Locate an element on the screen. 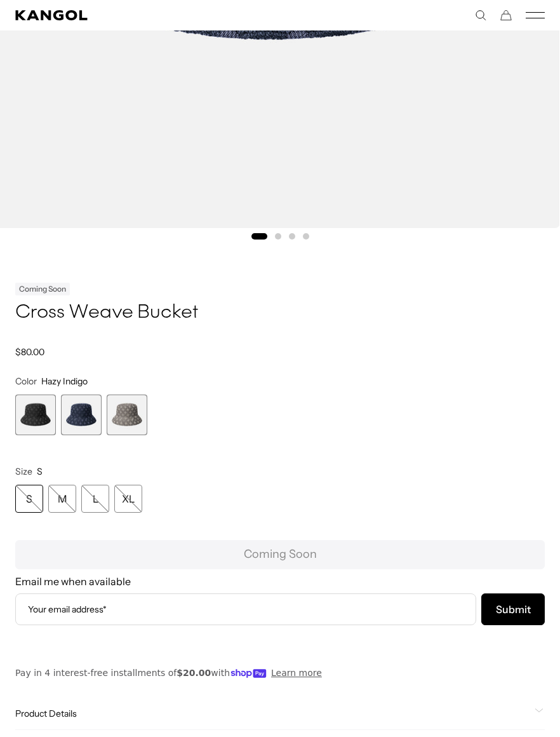 Image resolution: width=560 pixels, height=737 pixels. div: Coming Soon is located at coordinates (43, 289).